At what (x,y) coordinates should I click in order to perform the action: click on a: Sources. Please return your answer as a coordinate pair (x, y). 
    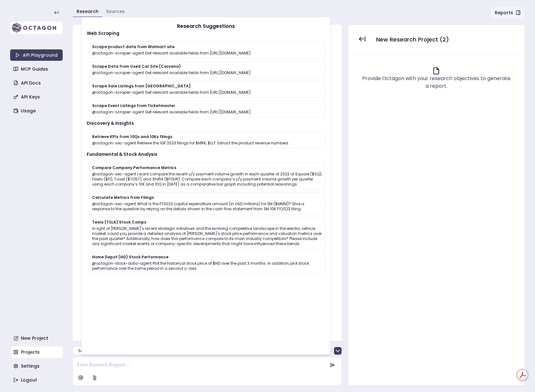
    Looking at the image, I should click on (115, 11).